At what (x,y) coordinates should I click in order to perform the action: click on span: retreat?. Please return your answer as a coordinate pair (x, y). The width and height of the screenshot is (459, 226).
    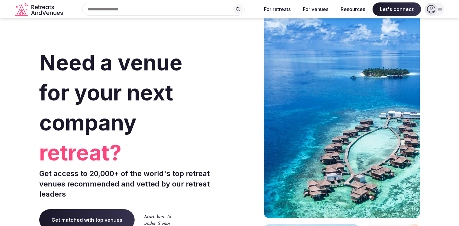
    Looking at the image, I should click on (133, 153).